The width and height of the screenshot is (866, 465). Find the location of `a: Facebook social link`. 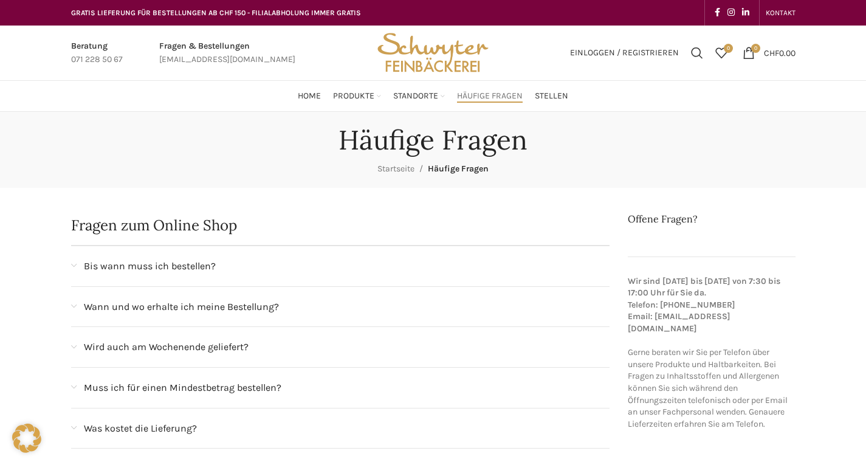

a: Facebook social link is located at coordinates (717, 13).